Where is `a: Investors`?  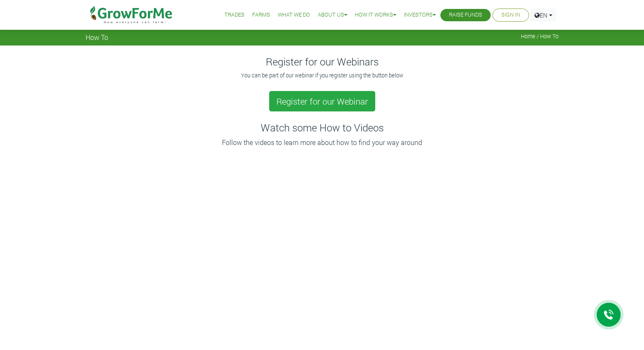 a: Investors is located at coordinates (419, 15).